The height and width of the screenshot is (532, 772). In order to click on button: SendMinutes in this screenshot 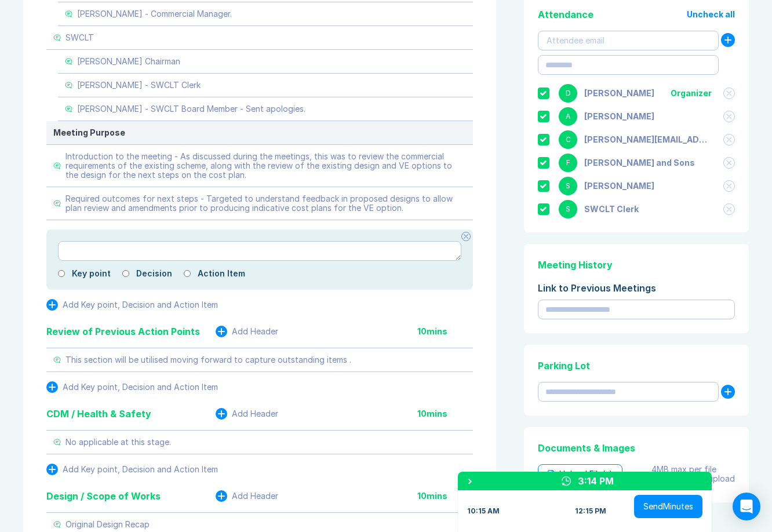, I will do `click(669, 507)`.